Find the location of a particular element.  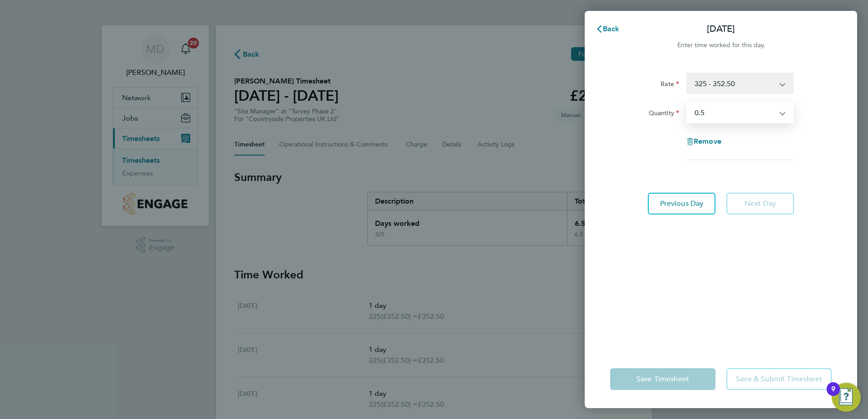

button: Previous Day is located at coordinates (681, 204).